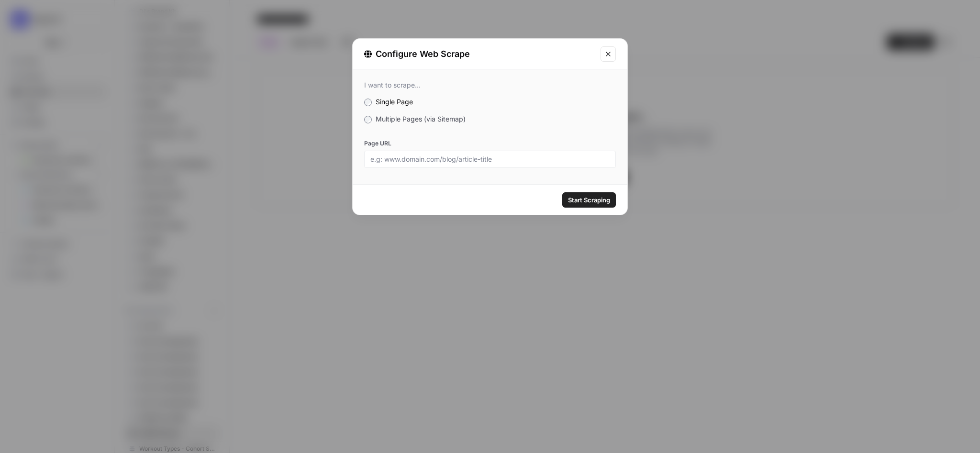 The width and height of the screenshot is (980, 453). I want to click on input: e.g: www.domain.com/blog/article-title, so click(490, 159).